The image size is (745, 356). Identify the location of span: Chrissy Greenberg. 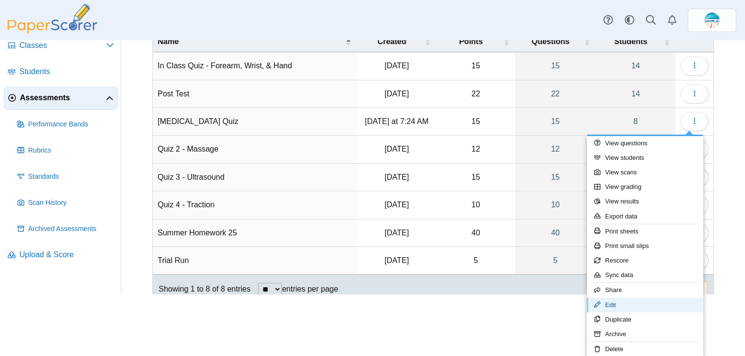
(712, 20).